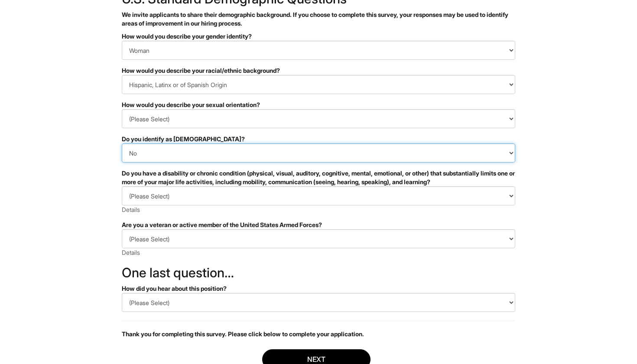 The image size is (637, 364). Describe the element at coordinates (318, 196) in the screenshot. I see `select: Do you have a disability or chronic condition (physical, visual, auditory, cognitive, mental, emo...` at that location.